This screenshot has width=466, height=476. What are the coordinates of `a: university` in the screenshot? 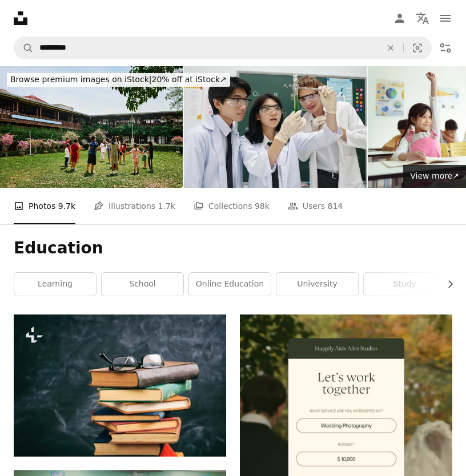 It's located at (317, 284).